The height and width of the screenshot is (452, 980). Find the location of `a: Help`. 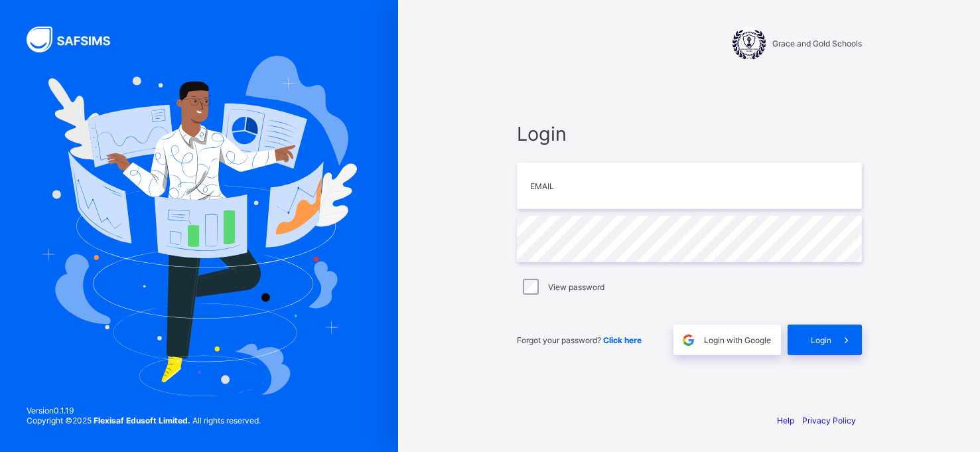

a: Help is located at coordinates (786, 421).